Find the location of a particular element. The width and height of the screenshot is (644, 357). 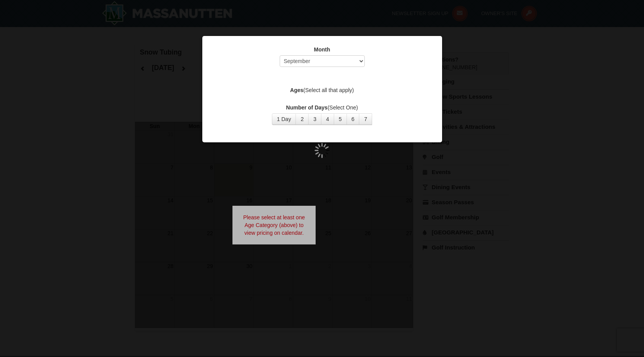

label: (Select all that apply) is located at coordinates (323, 90).